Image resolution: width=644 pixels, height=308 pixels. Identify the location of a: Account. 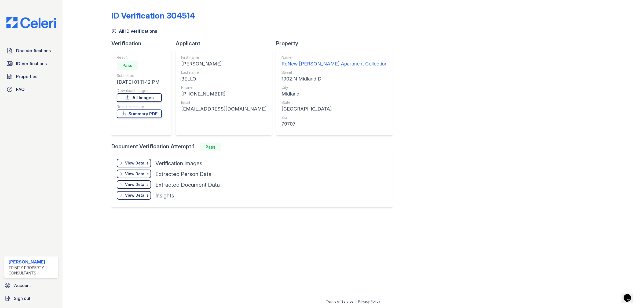
(31, 285).